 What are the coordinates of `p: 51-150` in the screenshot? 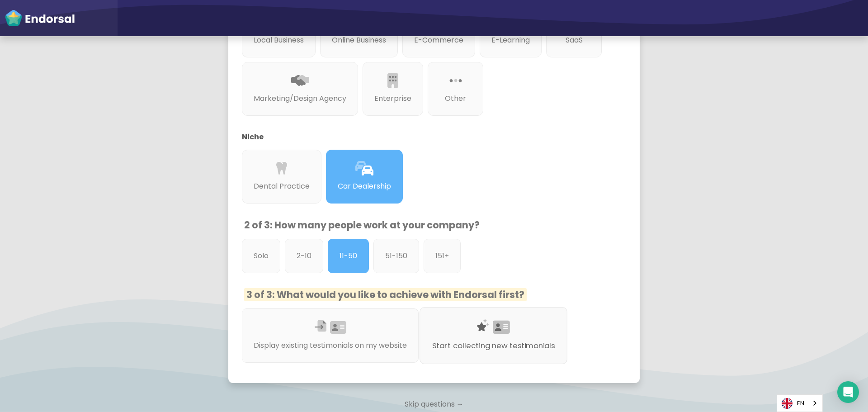 It's located at (396, 256).